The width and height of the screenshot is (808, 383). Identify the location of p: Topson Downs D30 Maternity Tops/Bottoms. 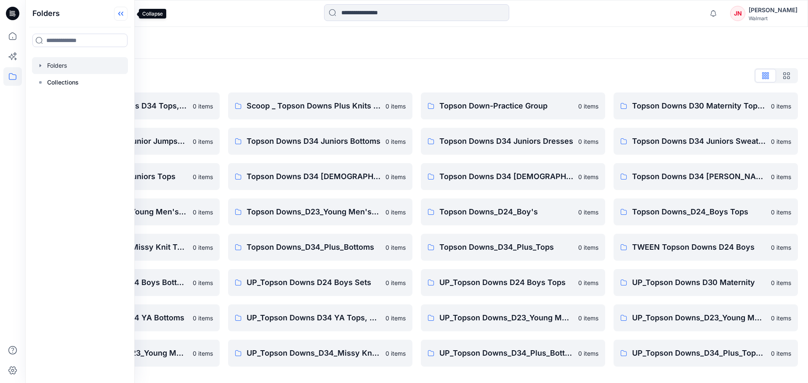
(699, 106).